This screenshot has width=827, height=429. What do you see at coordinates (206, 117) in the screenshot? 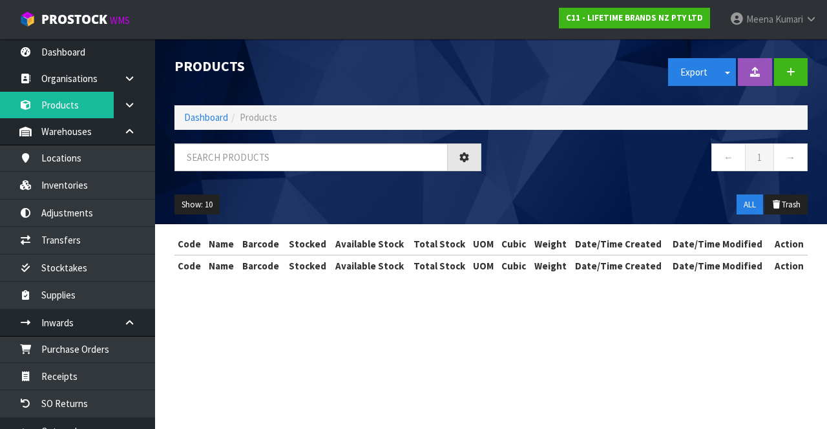
I see `a: Dashboard` at bounding box center [206, 117].